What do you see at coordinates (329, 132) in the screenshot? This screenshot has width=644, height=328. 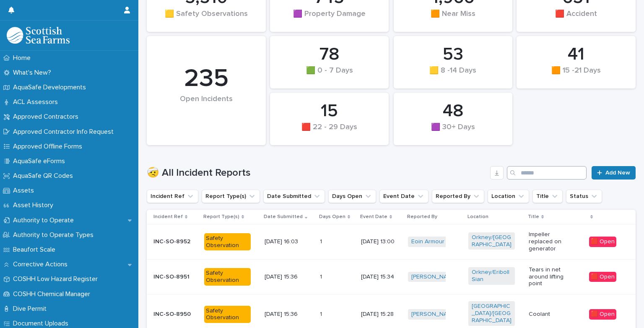 I see `div: 🟥 22 - 29 Days` at bounding box center [329, 132].